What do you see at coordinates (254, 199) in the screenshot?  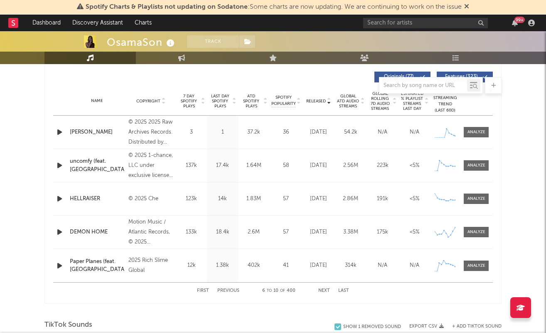 I see `div: 1.83M` at bounding box center [254, 199].